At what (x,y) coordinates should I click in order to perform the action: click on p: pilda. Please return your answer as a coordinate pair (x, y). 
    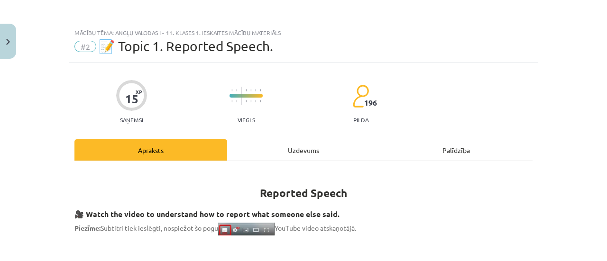
    Looking at the image, I should click on (361, 120).